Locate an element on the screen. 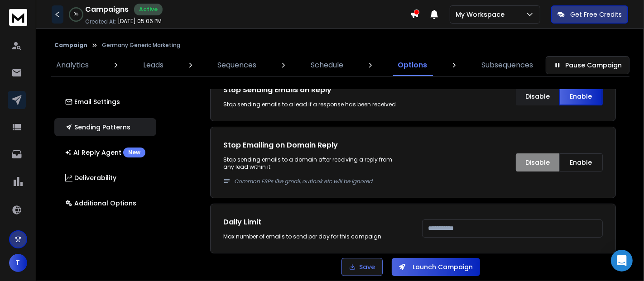  p: Options is located at coordinates (412, 65).